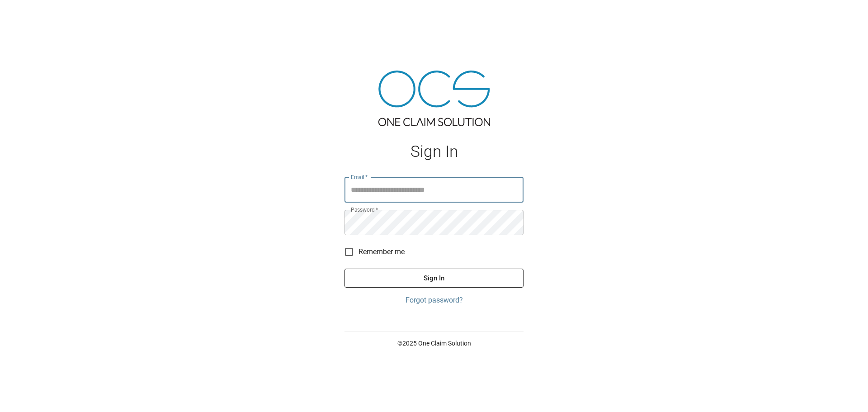  Describe the element at coordinates (364, 209) in the screenshot. I see `label: Password` at that location.